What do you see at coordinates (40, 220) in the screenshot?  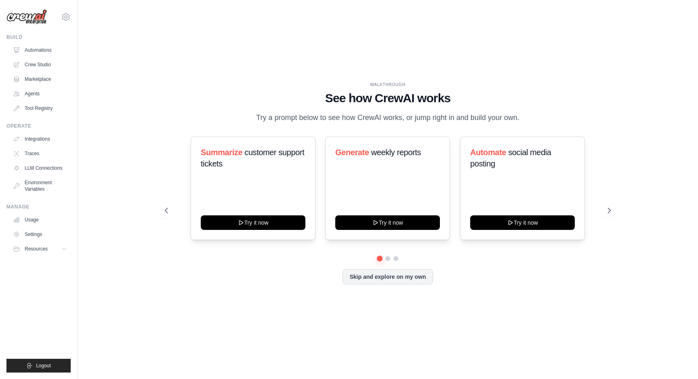 I see `a: Usage` at bounding box center [40, 220].